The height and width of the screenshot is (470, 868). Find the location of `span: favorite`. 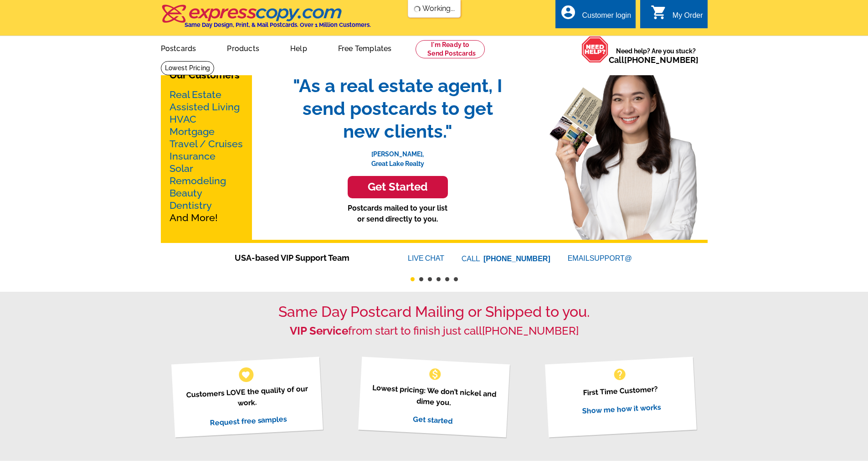

span: favorite is located at coordinates (246, 374).